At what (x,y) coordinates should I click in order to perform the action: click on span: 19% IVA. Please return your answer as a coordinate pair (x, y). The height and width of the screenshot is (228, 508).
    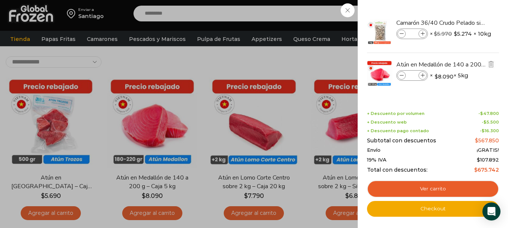
    Looking at the image, I should click on (376, 160).